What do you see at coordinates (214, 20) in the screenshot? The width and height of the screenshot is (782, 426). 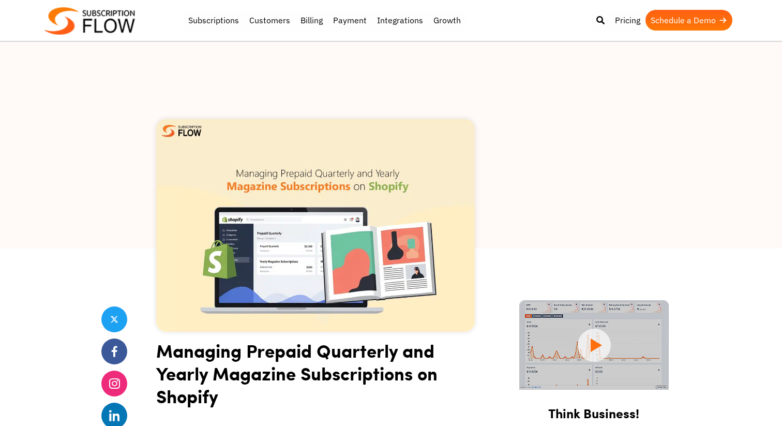 I see `a: Subscriptions` at bounding box center [214, 20].